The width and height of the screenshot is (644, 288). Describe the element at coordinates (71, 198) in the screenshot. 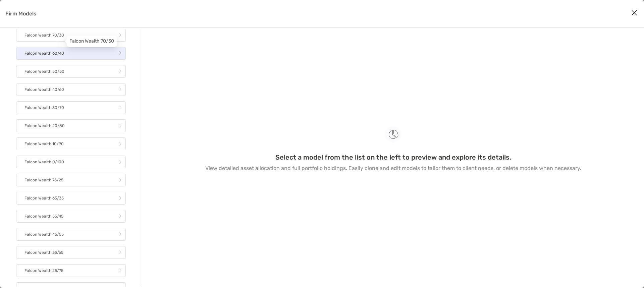

I see `a: Falcon Wealth 65/35` at that location.